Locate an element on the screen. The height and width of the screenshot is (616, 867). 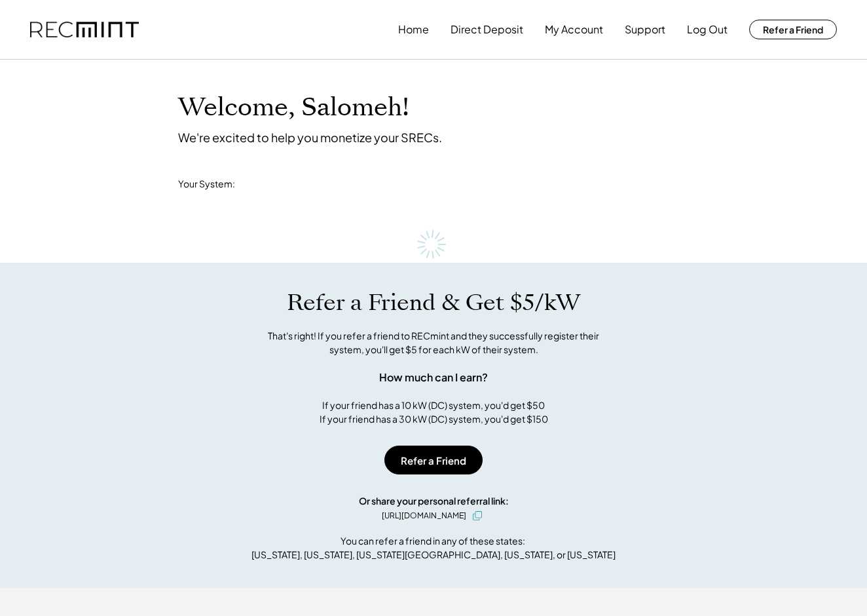
div: We're excited to help you monetize your SRECs. is located at coordinates (310, 137).